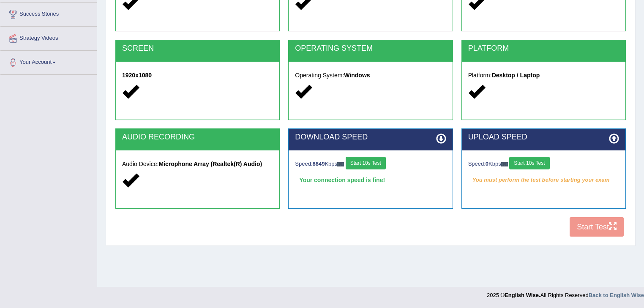 This screenshot has height=308, width=644. I want to click on strong: English Wise., so click(522, 294).